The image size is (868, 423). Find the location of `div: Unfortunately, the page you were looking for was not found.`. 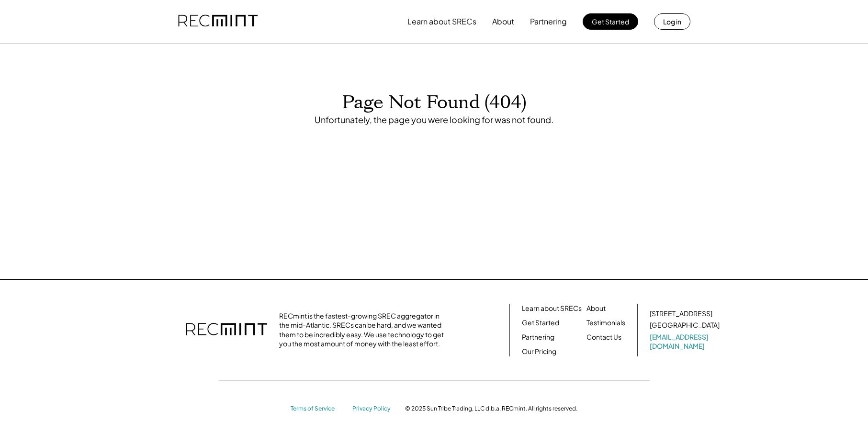

div: Unfortunately, the page you were looking for was not found. is located at coordinates (433, 124).